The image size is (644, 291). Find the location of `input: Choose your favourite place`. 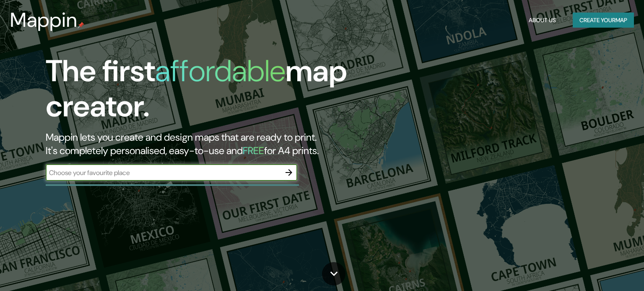

input: Choose your favourite place is located at coordinates (163, 172).